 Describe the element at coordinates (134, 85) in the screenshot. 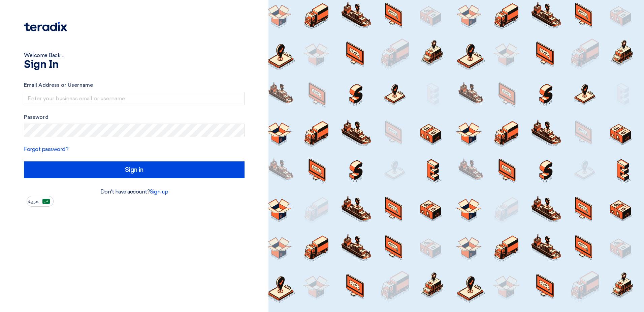

I see `label: Email Address or Username` at that location.